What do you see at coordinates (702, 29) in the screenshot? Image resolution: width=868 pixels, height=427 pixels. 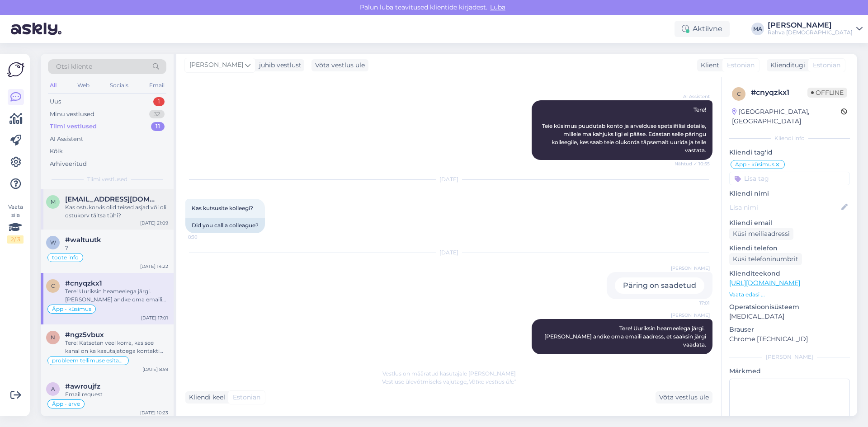 I see `div: Aktiivne` at bounding box center [702, 29].